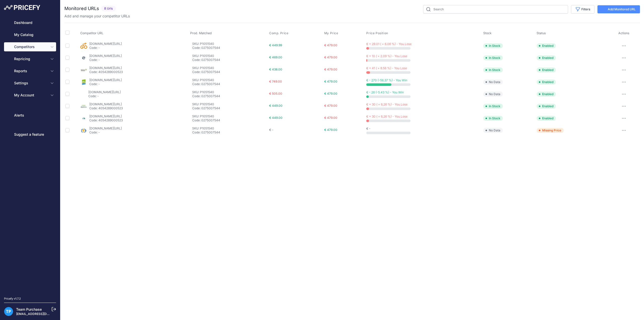  I want to click on span: € - 26 (-5.43 %) - You Win, so click(385, 92).